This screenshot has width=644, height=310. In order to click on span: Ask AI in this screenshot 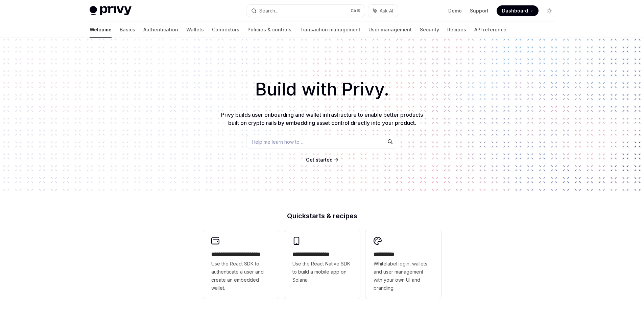, I will do `click(386, 11)`.